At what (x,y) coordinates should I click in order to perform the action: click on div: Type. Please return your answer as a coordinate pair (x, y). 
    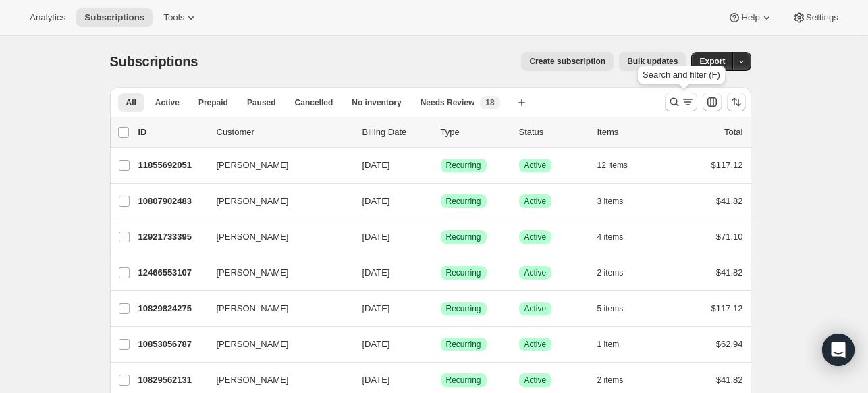
    Looking at the image, I should click on (474, 132).